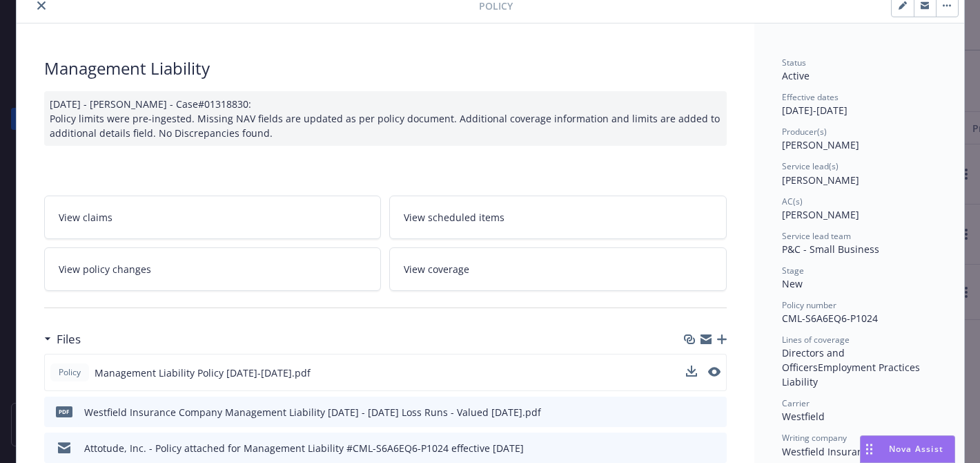 The height and width of the screenshot is (463, 980). Describe the element at coordinates (829, 318) in the screenshot. I see `span: CML-S6A6EQ6-P1024` at that location.